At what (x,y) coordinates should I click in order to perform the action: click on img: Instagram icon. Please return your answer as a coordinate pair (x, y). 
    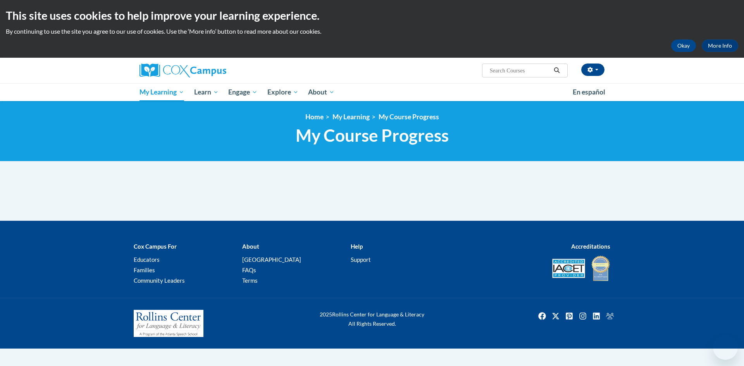
    Looking at the image, I should click on (583, 316).